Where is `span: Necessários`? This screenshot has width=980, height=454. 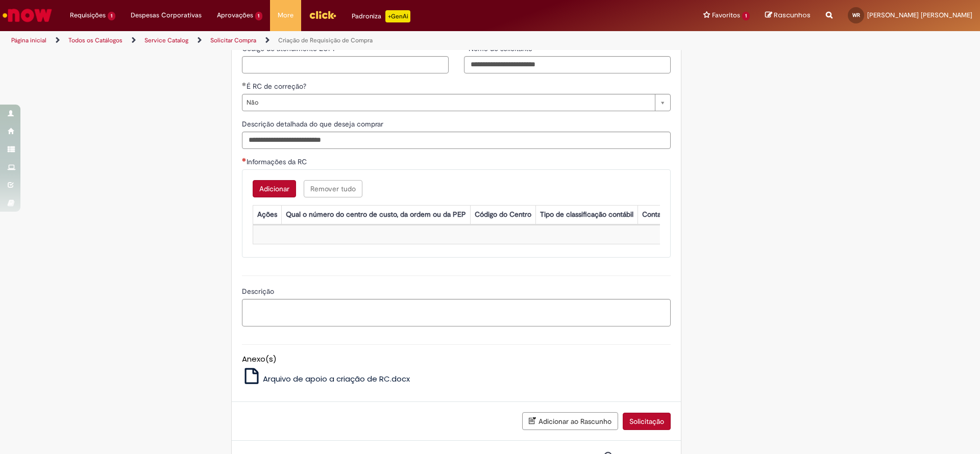
span: Necessários is located at coordinates (244, 159).